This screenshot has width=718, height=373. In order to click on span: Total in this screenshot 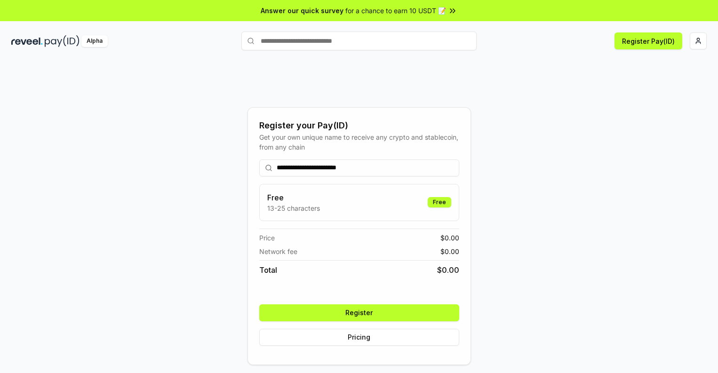, I will do `click(268, 270)`.